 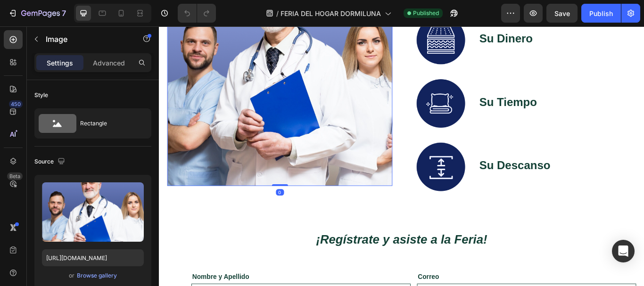 I want to click on button: Browse gallery, so click(x=96, y=276).